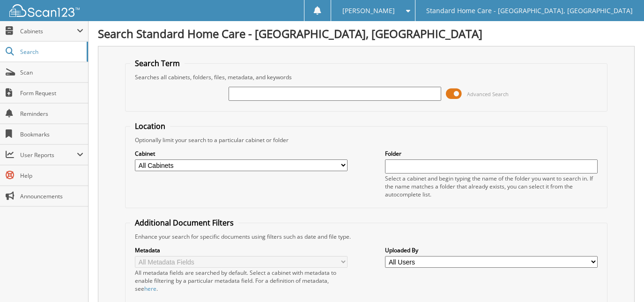 This screenshot has height=302, width=644. What do you see at coordinates (366, 77) in the screenshot?
I see `div: Searches all cabinets, folders, files, metadata, and keywords` at bounding box center [366, 77].